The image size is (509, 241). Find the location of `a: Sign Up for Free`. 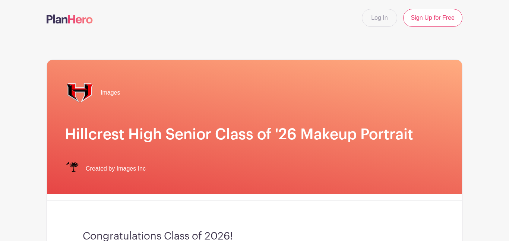

a: Sign Up for Free is located at coordinates (433, 18).